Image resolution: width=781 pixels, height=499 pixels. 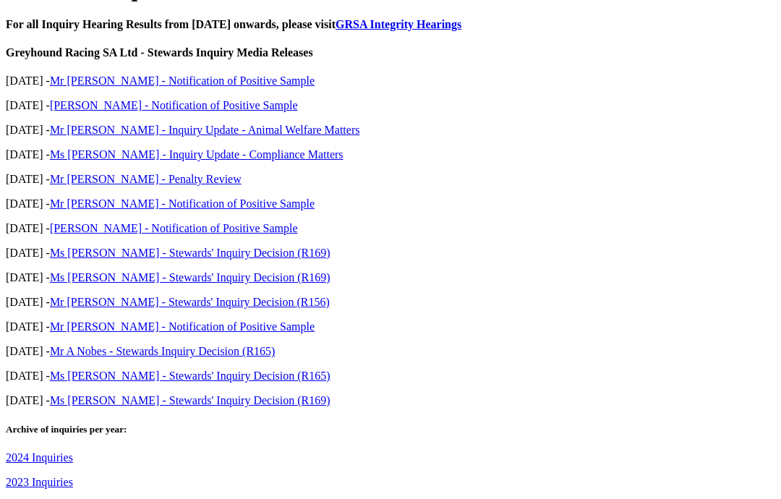 What do you see at coordinates (398, 24) in the screenshot?
I see `a: GRSA Integrity Hearings` at bounding box center [398, 24].